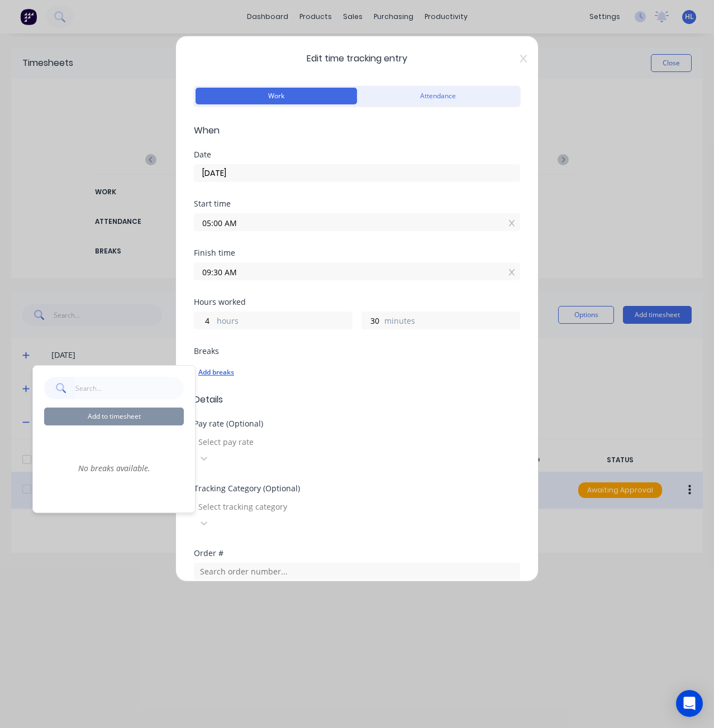  I want to click on div: Tracking Category (Optional), so click(357, 489).